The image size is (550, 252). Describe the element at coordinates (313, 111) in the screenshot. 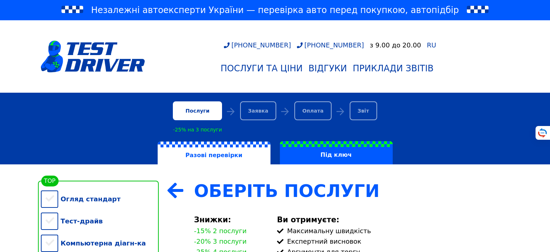

I see `div: Оплата` at that location.